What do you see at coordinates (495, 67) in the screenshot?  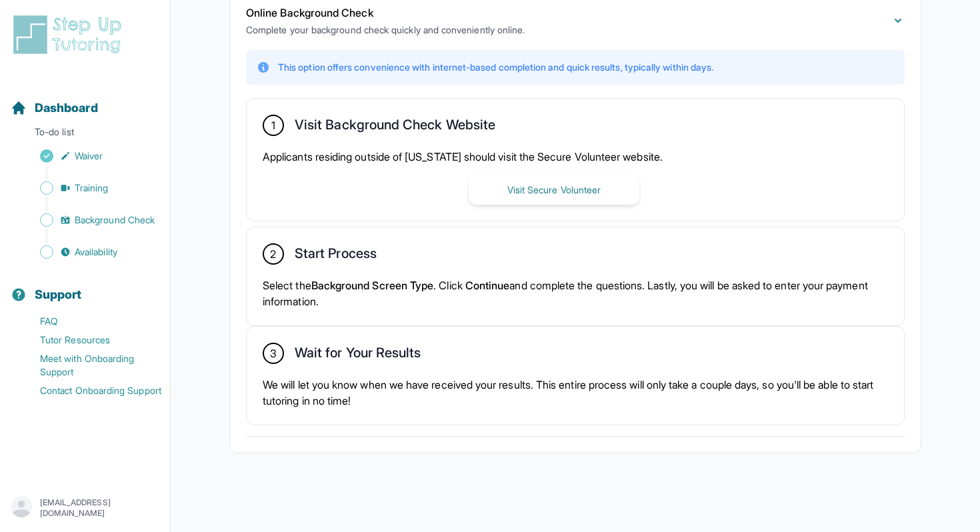 I see `p: This option offers convenience with internet-based completion and quick results, typically within...` at bounding box center [495, 67].